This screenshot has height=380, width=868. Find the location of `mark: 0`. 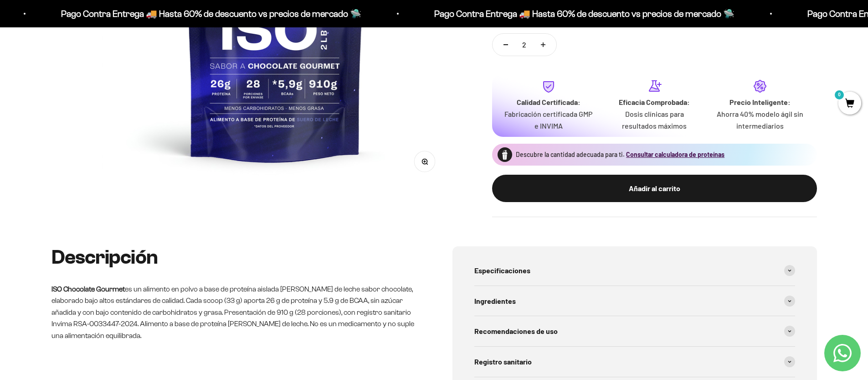

mark: 0 is located at coordinates (839, 95).